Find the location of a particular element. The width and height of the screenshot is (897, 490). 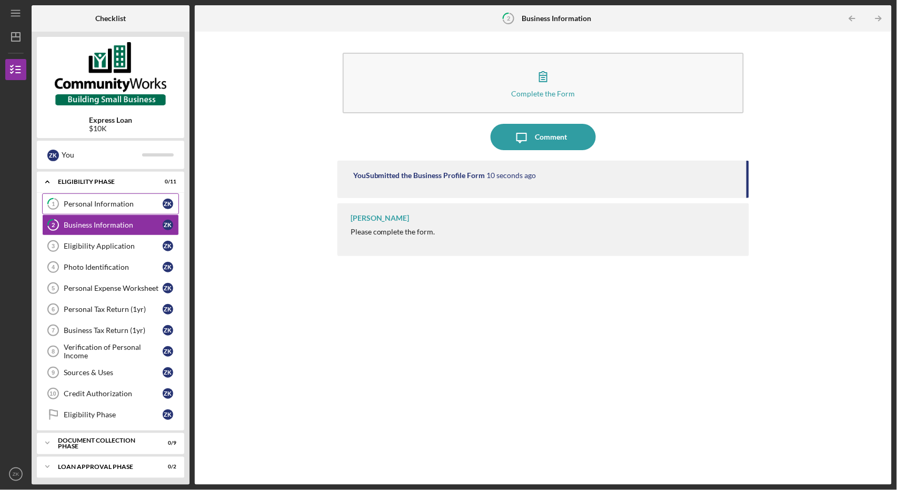

div: Credit Authorization is located at coordinates (113, 393).